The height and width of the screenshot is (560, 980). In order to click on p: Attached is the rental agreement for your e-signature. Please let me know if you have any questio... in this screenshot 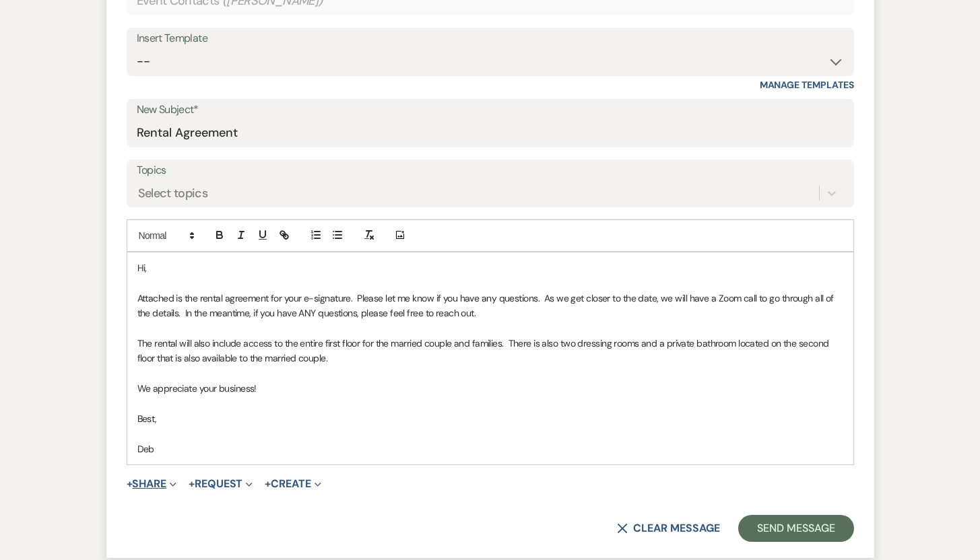, I will do `click(490, 306)`.